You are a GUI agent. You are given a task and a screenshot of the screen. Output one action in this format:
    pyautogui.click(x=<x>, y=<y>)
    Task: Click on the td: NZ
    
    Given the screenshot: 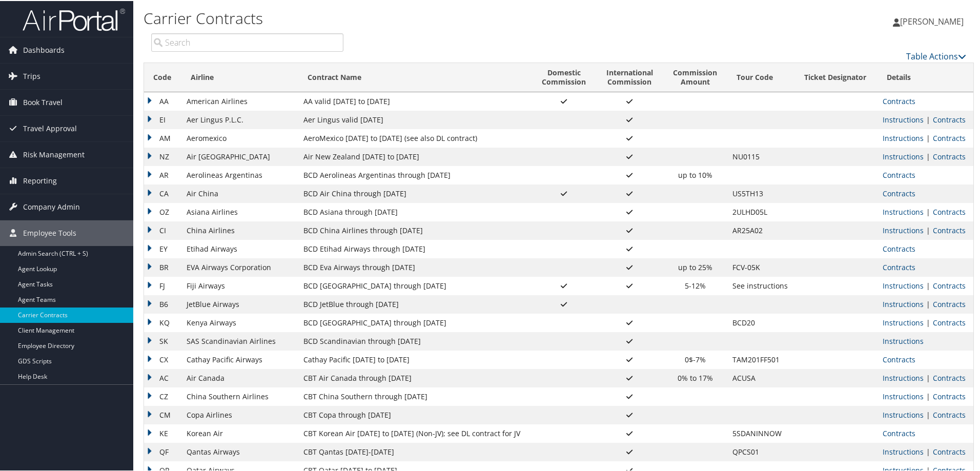 What is the action you would take?
    pyautogui.click(x=162, y=156)
    